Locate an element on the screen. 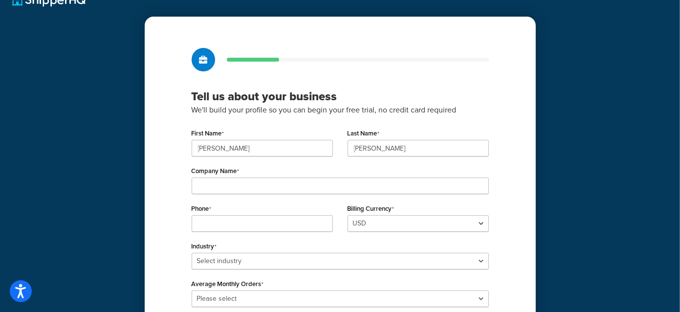 Image resolution: width=680 pixels, height=312 pixels. label: First Name is located at coordinates (208, 134).